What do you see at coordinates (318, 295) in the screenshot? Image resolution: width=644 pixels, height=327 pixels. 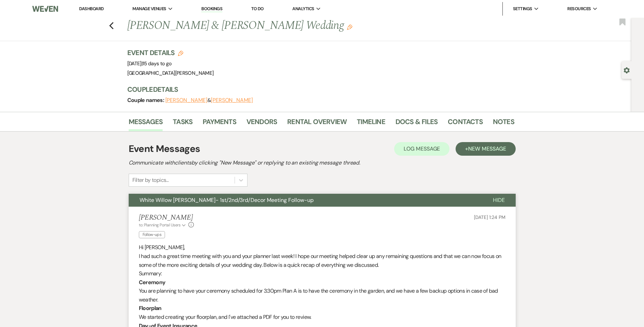 I see `span: You are planning to have your ceremony scheduled for 3:30pm Plan A is to have the ceremony in the...` at bounding box center [318, 295].